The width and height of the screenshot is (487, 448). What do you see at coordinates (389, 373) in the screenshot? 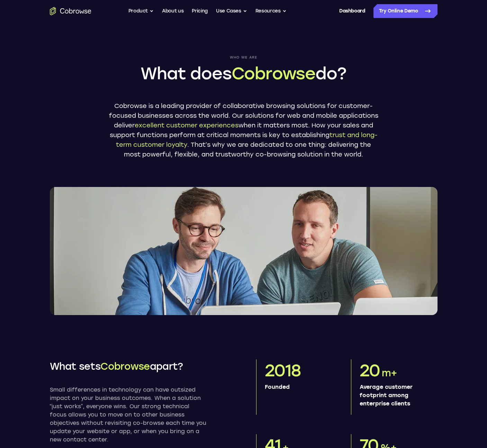
I see `span: m+` at bounding box center [389, 373].